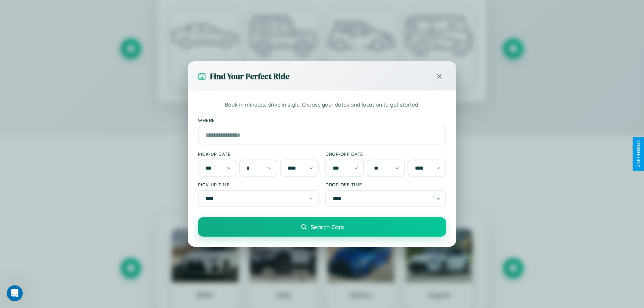  What do you see at coordinates (250, 76) in the screenshot?
I see `h3: Find Your Perfect Ride` at bounding box center [250, 76].